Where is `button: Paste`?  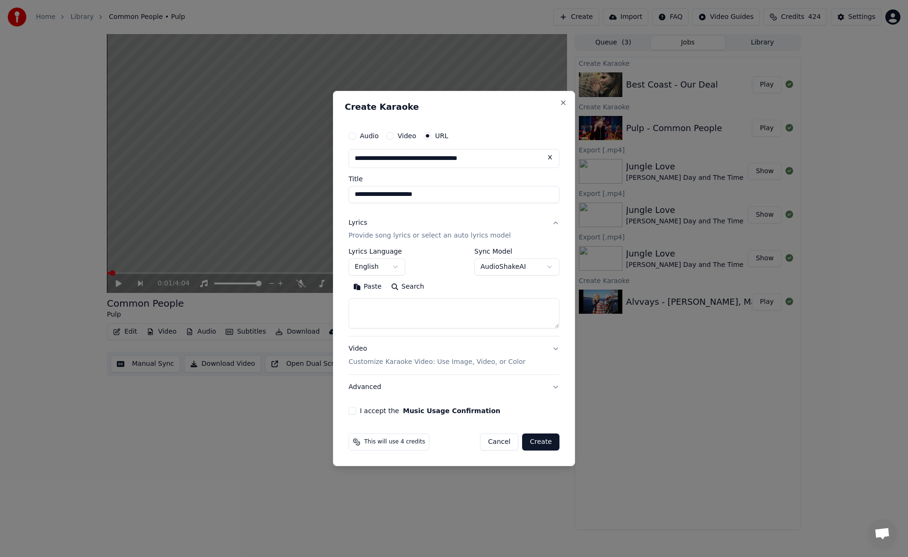
button: Paste is located at coordinates (367, 287).